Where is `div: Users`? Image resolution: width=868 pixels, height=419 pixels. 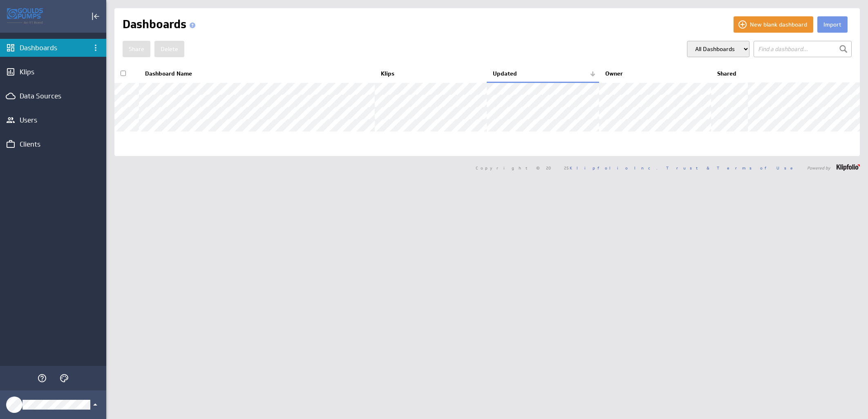
div: Users is located at coordinates (53, 120).